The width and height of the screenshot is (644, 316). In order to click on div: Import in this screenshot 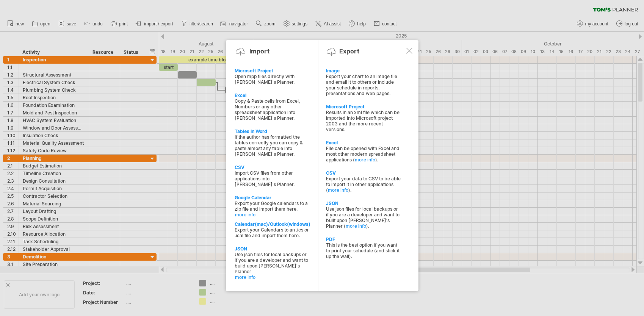, I will do `click(260, 51)`.